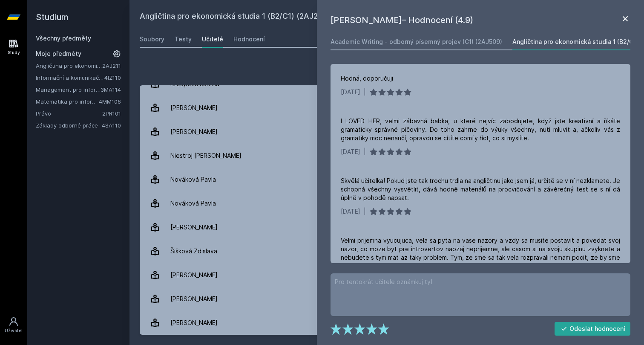 Image resolution: width=644 pixels, height=345 pixels. Describe the element at coordinates (111, 66) in the screenshot. I see `a: 2AJ211` at that location.